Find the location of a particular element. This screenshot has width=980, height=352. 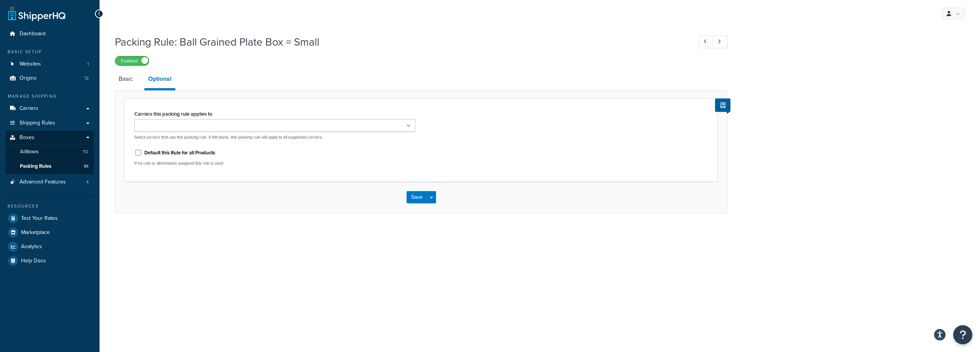

h1: Packing Rule: Ball Grained Plate Box = Small is located at coordinates (400, 42).